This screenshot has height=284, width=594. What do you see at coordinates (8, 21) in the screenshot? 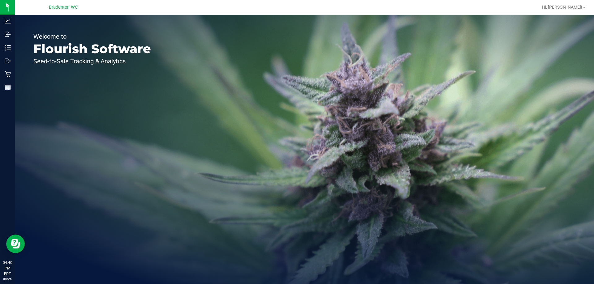
I see `inline-svg: Analytics` at bounding box center [8, 21].